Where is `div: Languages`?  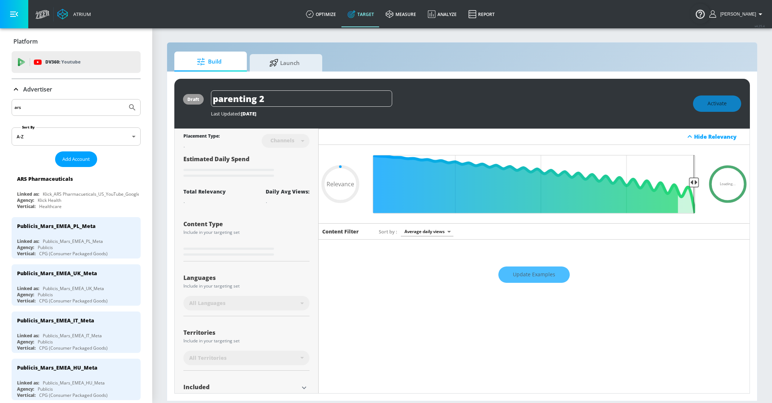 div: Languages is located at coordinates (247, 277).